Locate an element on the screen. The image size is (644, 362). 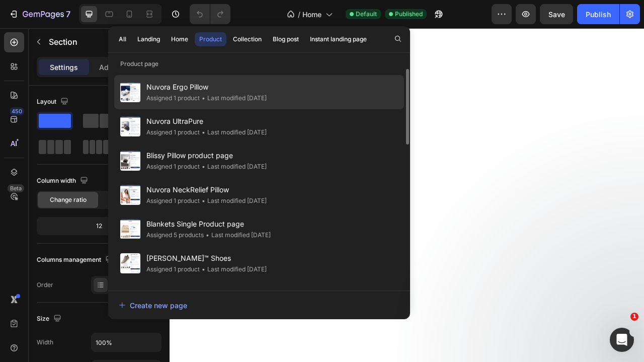
button: Create new page is located at coordinates (260, 305).